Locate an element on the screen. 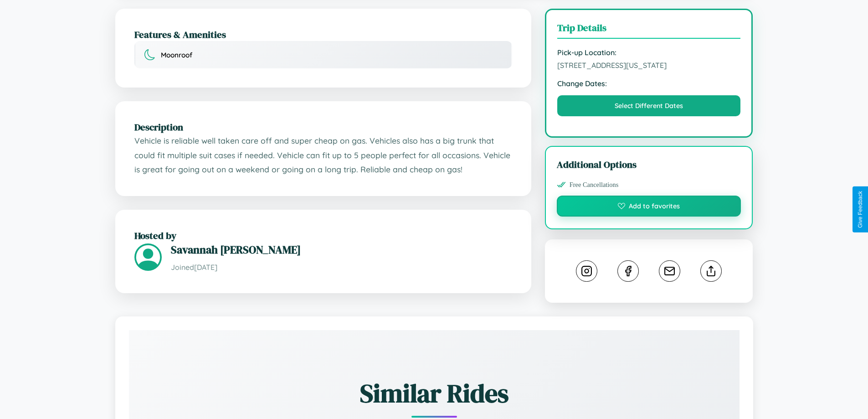 The image size is (868, 419). h2: Hosted by is located at coordinates (323, 235).